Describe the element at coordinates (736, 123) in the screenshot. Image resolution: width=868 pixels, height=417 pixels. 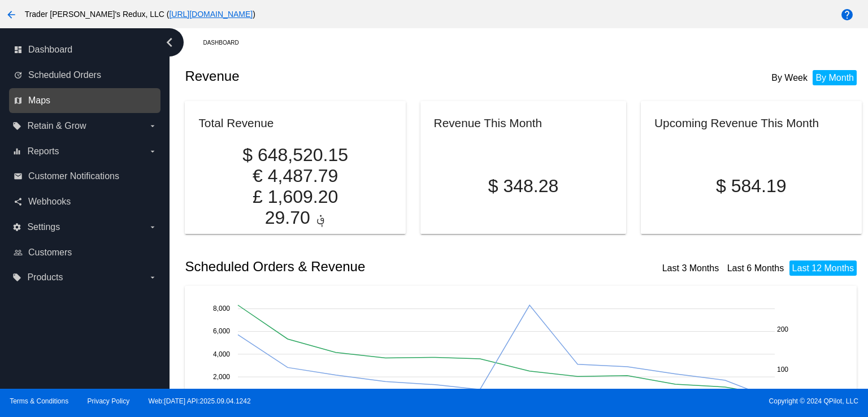
I see `h2: Upcoming Revenue This Month` at that location.